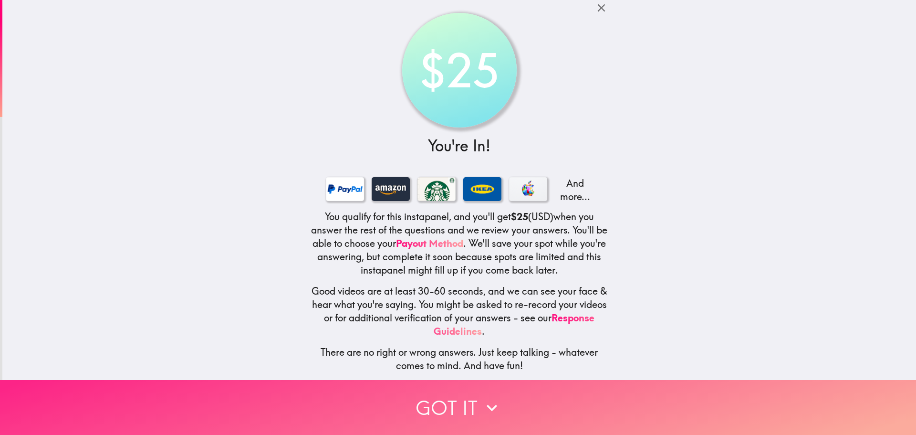 The width and height of the screenshot is (916, 435). I want to click on h5: Good videos are at least 30-60 seconds, and we can see your face & hear what you're saying. You m..., so click(460, 311).